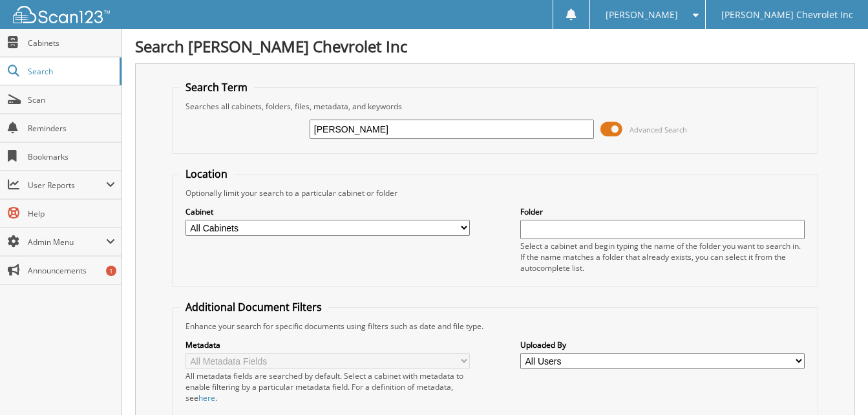 This screenshot has width=868, height=415. Describe the element at coordinates (71, 157) in the screenshot. I see `span: Bookmarks` at that location.